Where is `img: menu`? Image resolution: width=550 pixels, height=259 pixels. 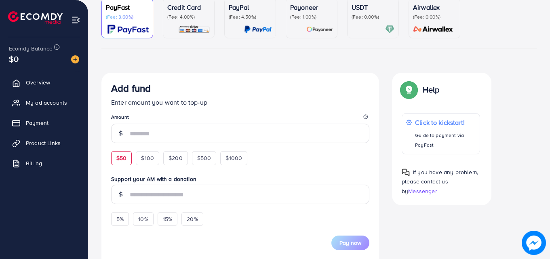 img: menu is located at coordinates (76, 20).